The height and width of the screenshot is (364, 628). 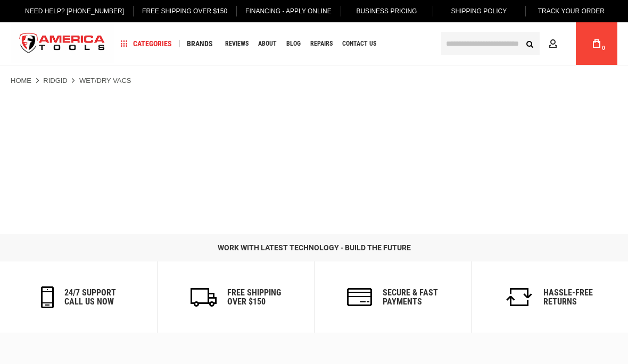 I want to click on a: About, so click(x=267, y=44).